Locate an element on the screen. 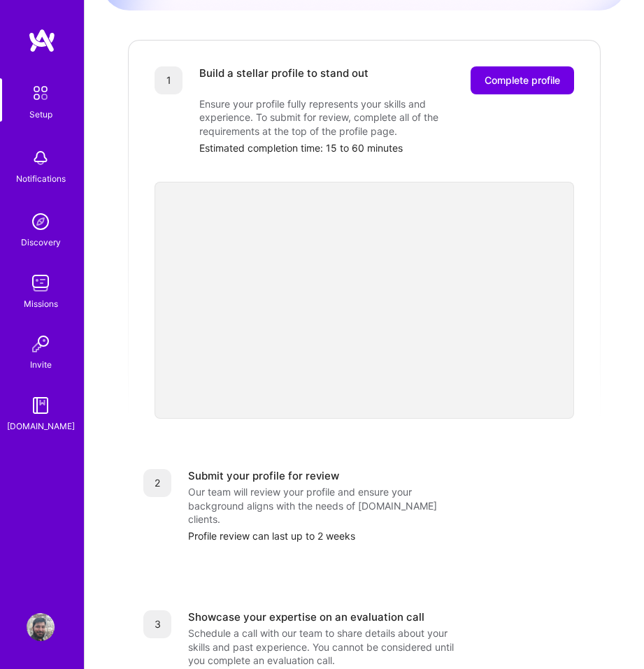 This screenshot has height=669, width=644. img: guide book is located at coordinates (41, 405).